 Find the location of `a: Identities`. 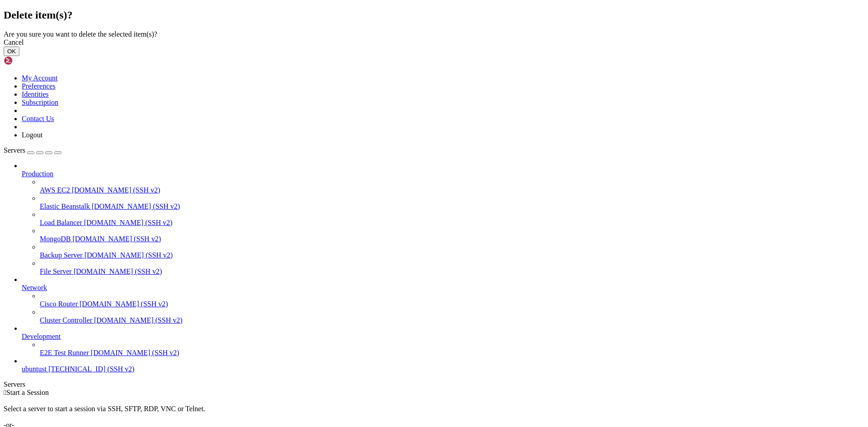

a: Identities is located at coordinates (35, 94).